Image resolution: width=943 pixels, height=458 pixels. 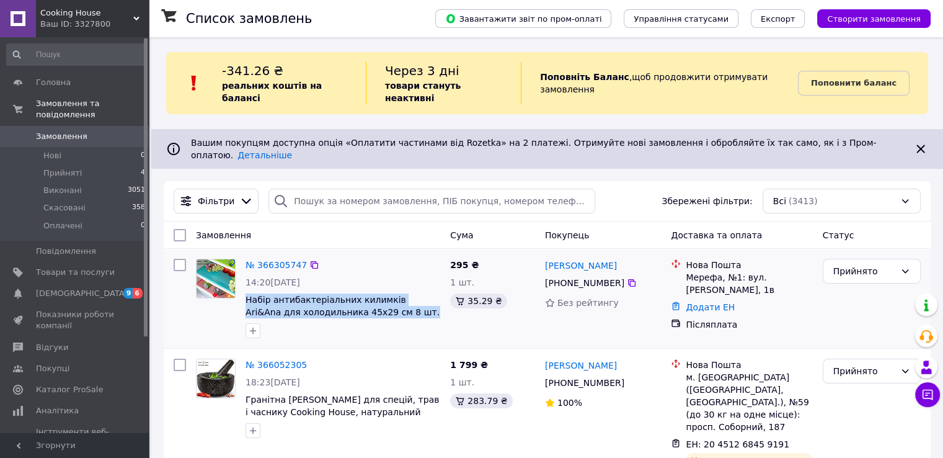 I want to click on span: 358, so click(x=138, y=208).